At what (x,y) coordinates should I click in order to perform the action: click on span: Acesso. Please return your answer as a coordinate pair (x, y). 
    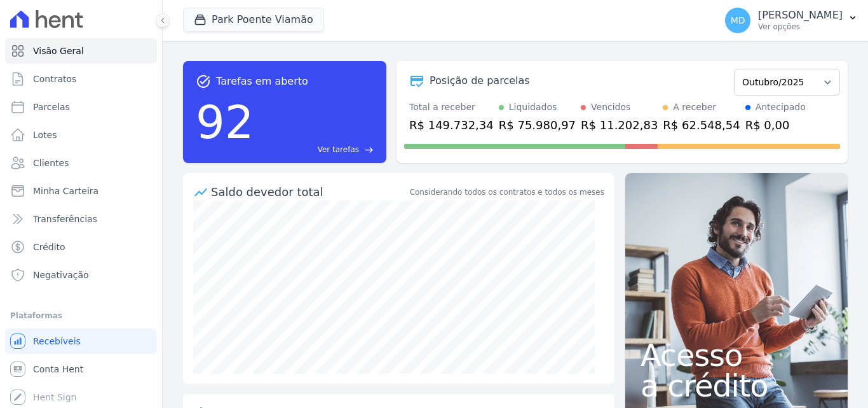
    Looking at the image, I should click on (737, 355).